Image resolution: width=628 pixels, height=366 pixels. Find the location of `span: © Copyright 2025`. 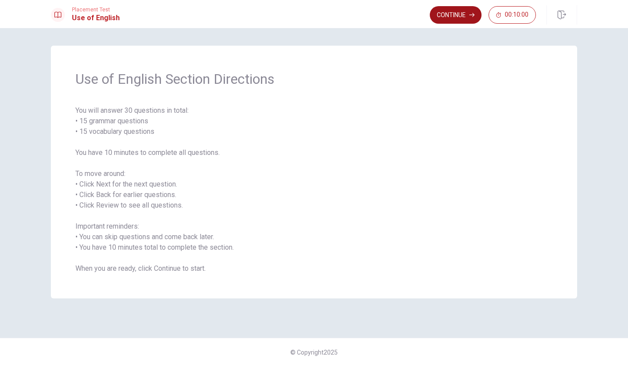

span: © Copyright 2025 is located at coordinates (314, 352).